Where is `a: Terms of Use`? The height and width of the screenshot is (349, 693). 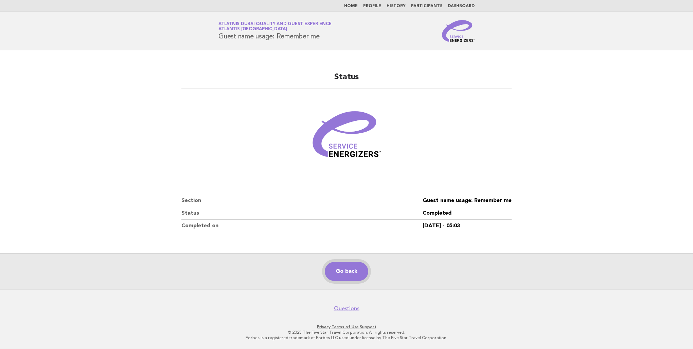
a: Terms of Use is located at coordinates (345, 326).